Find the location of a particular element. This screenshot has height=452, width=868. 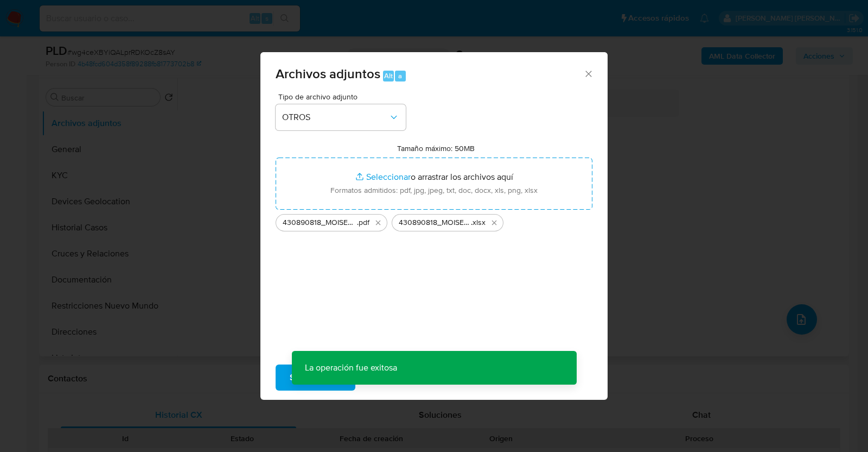

span: .xlsx is located at coordinates (478, 222).